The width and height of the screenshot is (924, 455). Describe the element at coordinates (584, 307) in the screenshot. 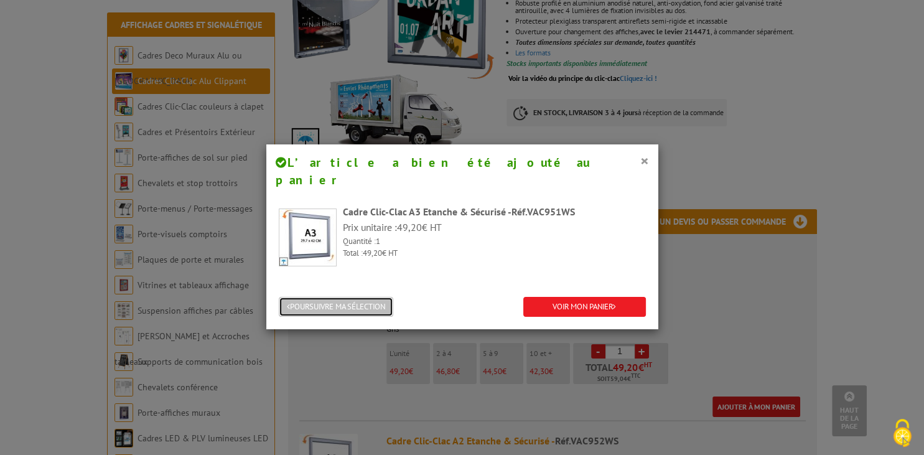

I see `a: VOIR MON PANIER` at that location.